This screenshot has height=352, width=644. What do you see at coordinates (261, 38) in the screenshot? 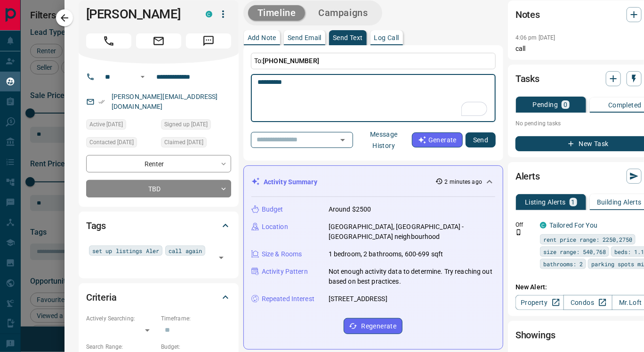
I see `p: Add Note` at bounding box center [261, 38].